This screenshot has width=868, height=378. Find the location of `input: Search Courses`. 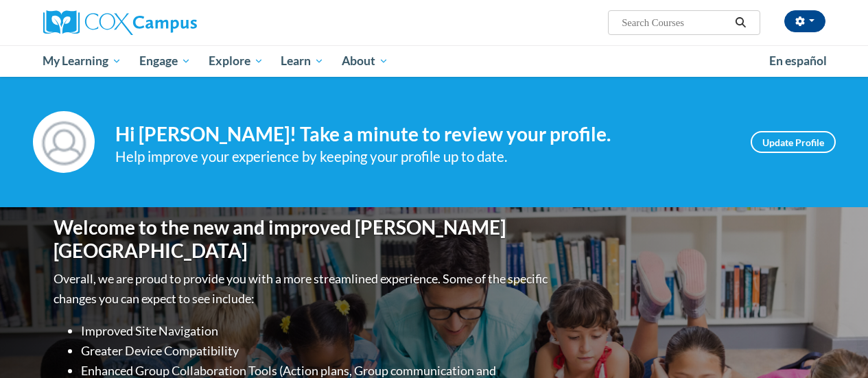

input: Search Courses is located at coordinates (675, 22).